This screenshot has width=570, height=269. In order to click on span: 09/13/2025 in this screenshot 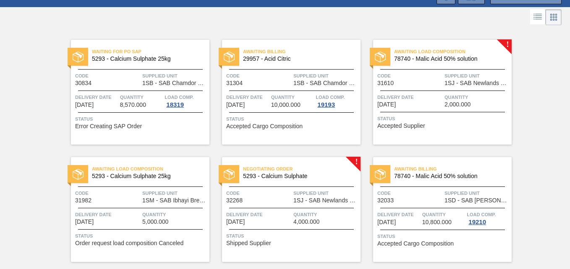, I will do `click(386, 104)`.